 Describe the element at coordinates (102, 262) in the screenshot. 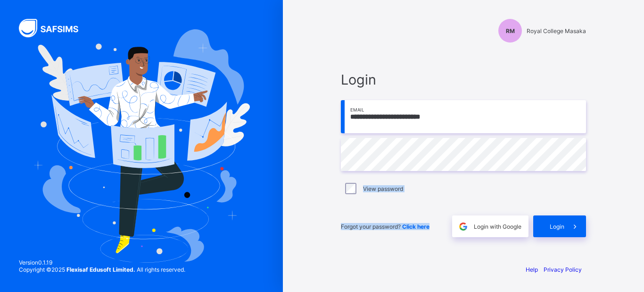

I see `span: Version 0.1.19` at that location.